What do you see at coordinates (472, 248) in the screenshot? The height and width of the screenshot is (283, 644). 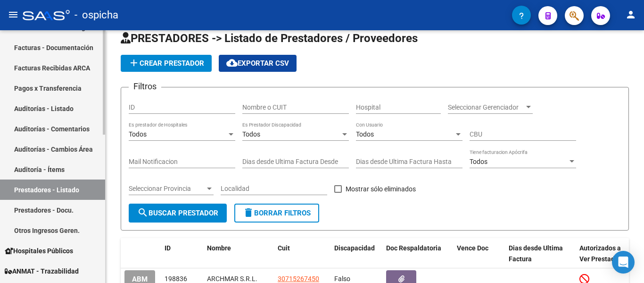 I see `span: Vence Doc` at bounding box center [472, 248].